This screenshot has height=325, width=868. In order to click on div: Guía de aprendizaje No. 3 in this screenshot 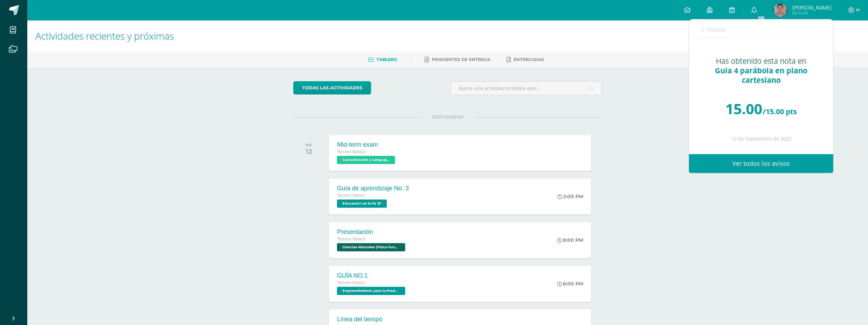, I will do `click(372, 188)`.